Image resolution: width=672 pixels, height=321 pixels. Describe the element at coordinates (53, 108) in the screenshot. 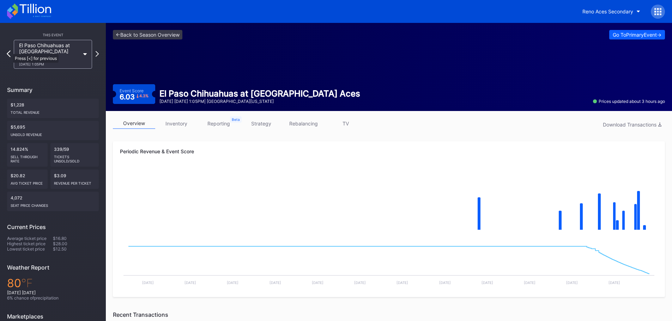

I see `div: $1,228` at that location.